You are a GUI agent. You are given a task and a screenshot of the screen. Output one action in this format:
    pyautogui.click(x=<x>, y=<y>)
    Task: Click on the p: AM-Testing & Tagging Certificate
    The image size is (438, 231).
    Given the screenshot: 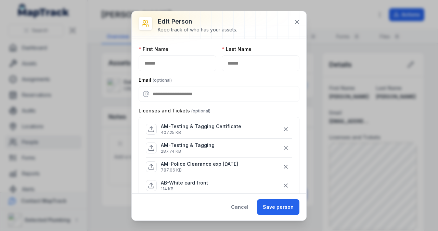 What is the action you would take?
    pyautogui.click(x=201, y=126)
    